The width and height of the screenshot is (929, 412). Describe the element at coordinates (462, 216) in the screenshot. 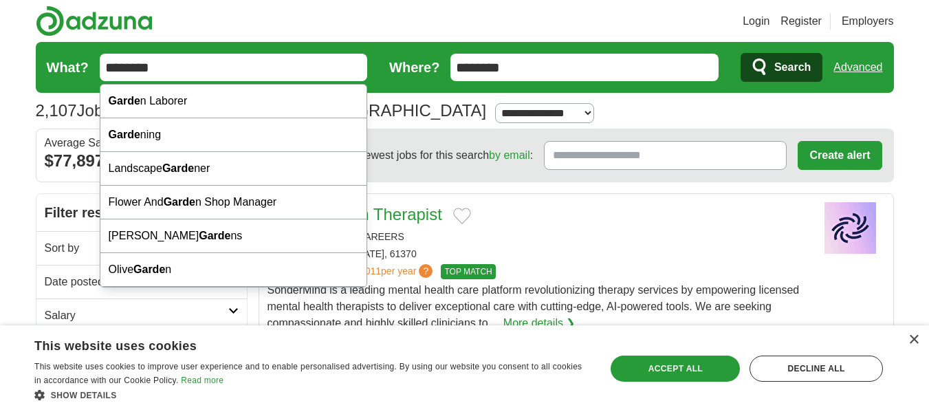

I see `button: Add to favorite jobs` at that location.